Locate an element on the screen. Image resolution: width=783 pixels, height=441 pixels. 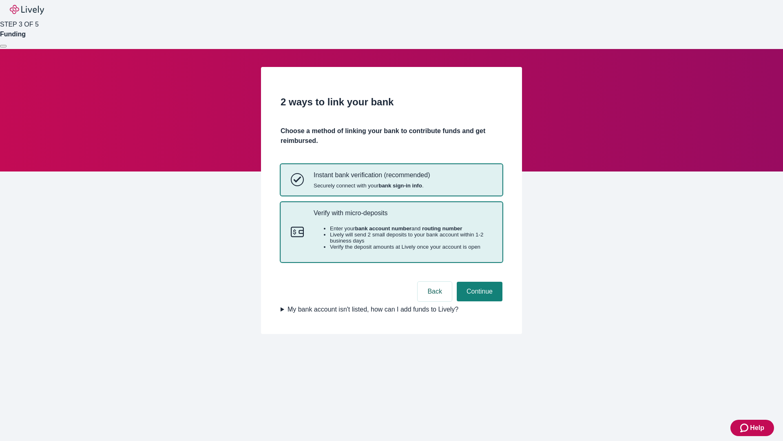
button: Back is located at coordinates (435, 291).